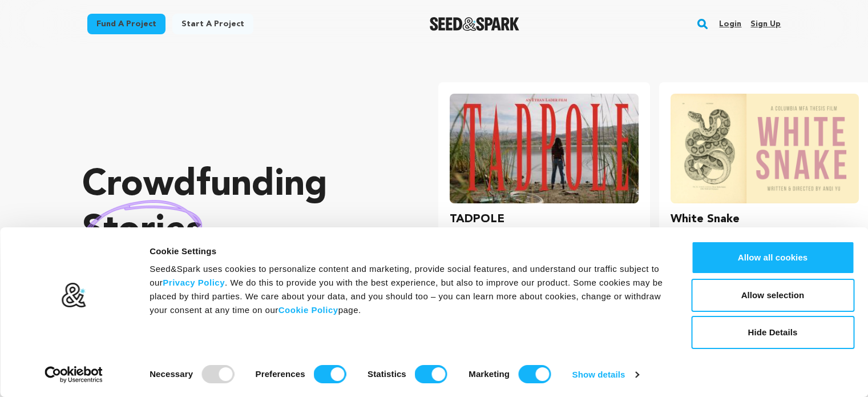 This screenshot has width=868, height=397. I want to click on a: Privacy Policy, so click(193, 282).